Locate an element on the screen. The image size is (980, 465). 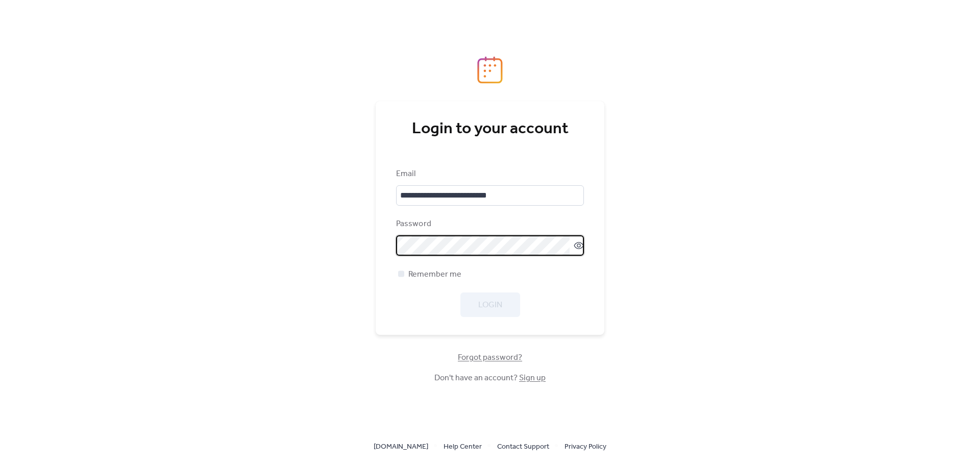
span: Remember me is located at coordinates (435, 275).